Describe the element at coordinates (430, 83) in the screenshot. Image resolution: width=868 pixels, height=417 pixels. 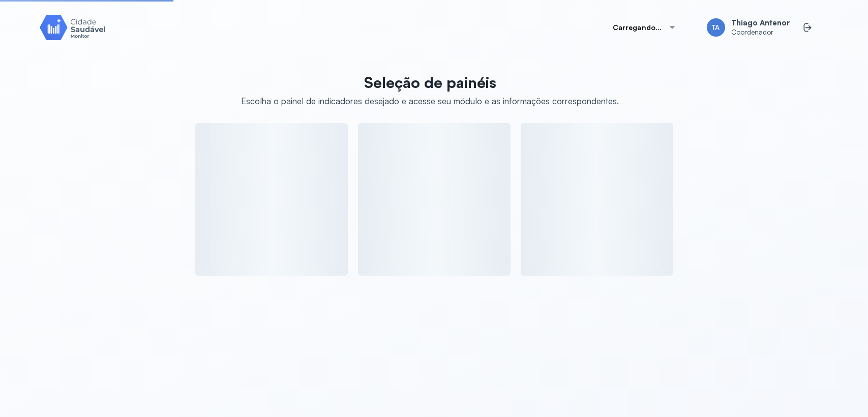
I see `p: Seleção de painéis` at that location.